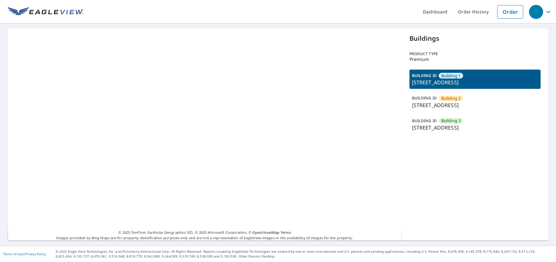  What do you see at coordinates (13, 254) in the screenshot?
I see `a: Terms of Use` at bounding box center [13, 254].